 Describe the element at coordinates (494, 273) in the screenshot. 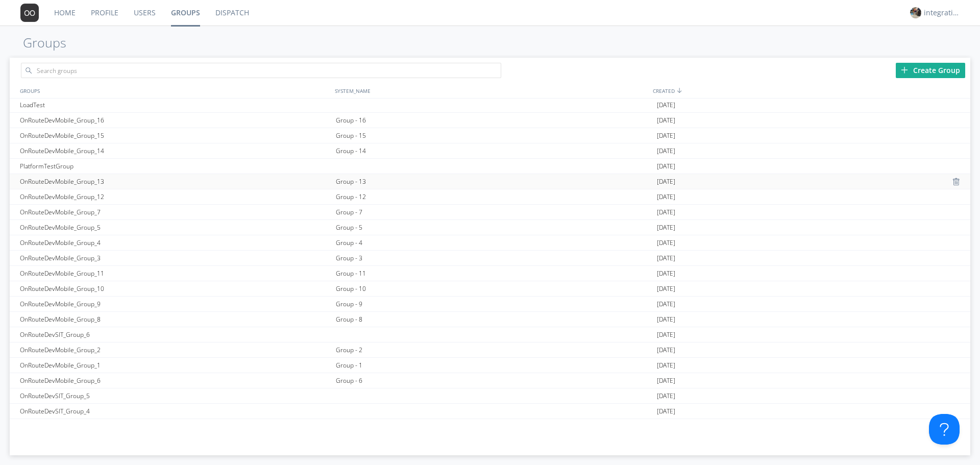

I see `div: Group - 11` at that location.